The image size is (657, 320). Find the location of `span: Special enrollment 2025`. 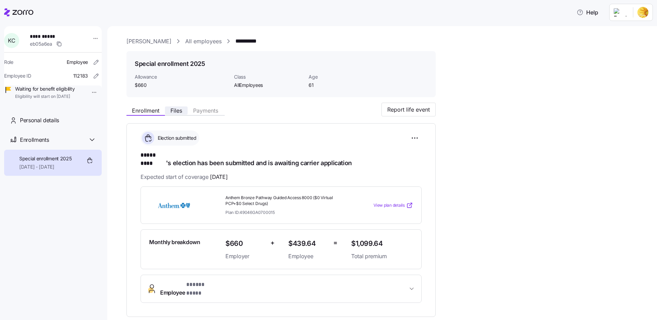

span: Special enrollment 2025 is located at coordinates (45, 159).